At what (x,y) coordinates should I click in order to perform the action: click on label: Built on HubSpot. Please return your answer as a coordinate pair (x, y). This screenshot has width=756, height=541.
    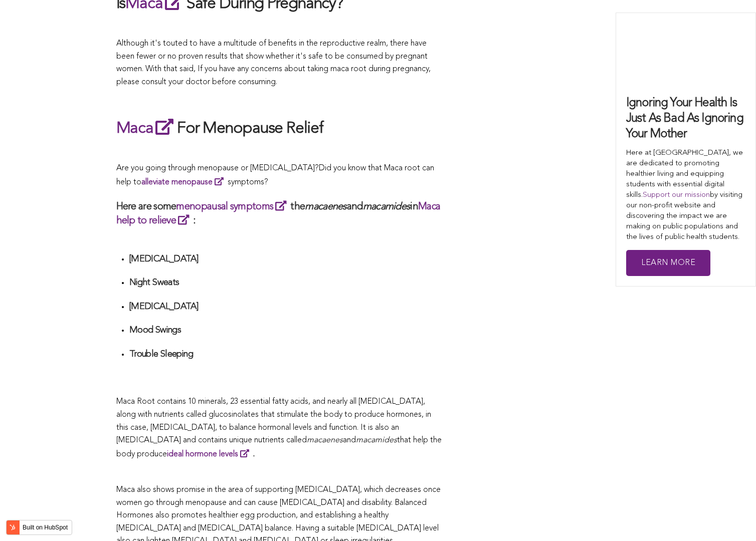
    Looking at the image, I should click on (45, 528).